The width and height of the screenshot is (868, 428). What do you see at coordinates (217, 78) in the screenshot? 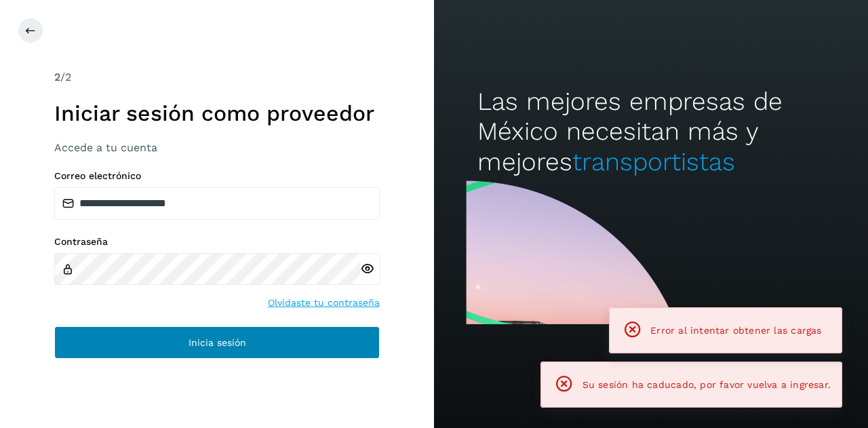
I see `div: /2` at bounding box center [217, 78].